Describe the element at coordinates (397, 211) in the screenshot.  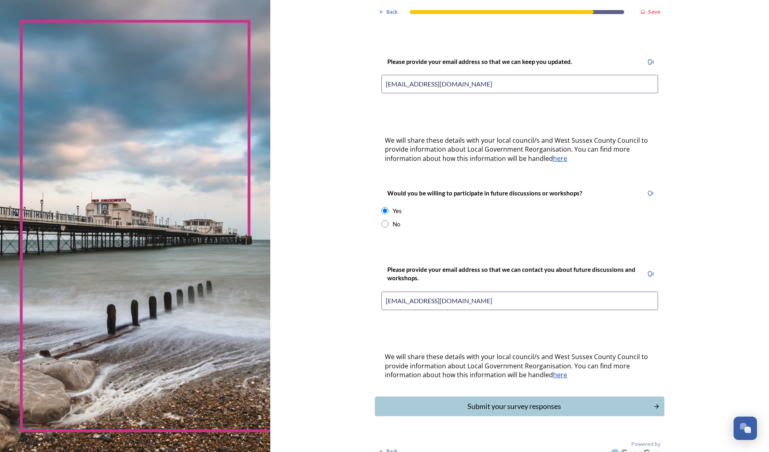
I see `div: Yes` at that location.